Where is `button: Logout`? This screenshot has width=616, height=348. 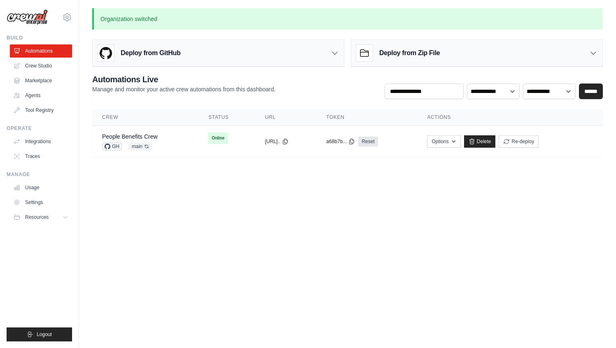
button: Logout is located at coordinates (39, 335).